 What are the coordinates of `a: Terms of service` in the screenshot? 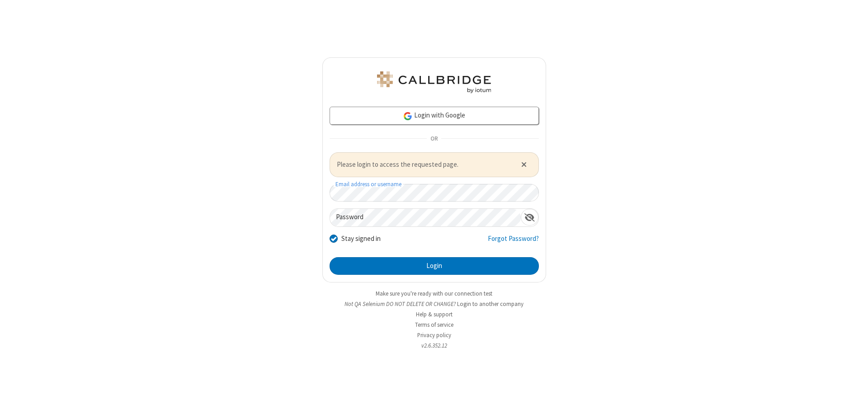 It's located at (434, 325).